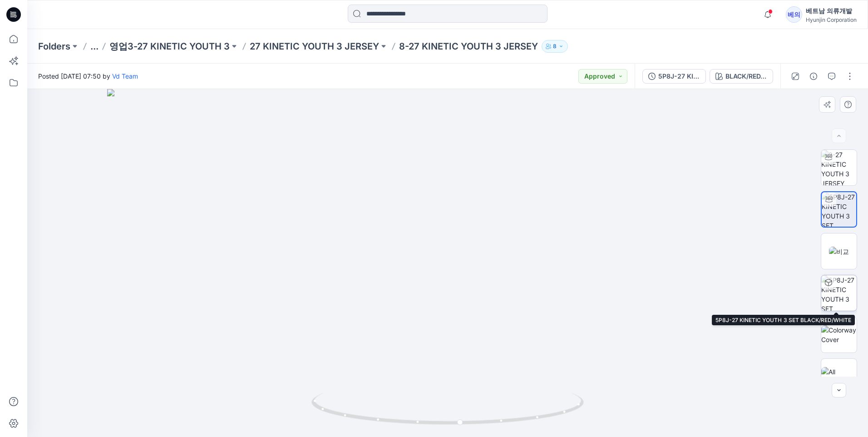 This screenshot has height=437, width=868. Describe the element at coordinates (832, 11) in the screenshot. I see `div: 베트남 의류개발` at that location.